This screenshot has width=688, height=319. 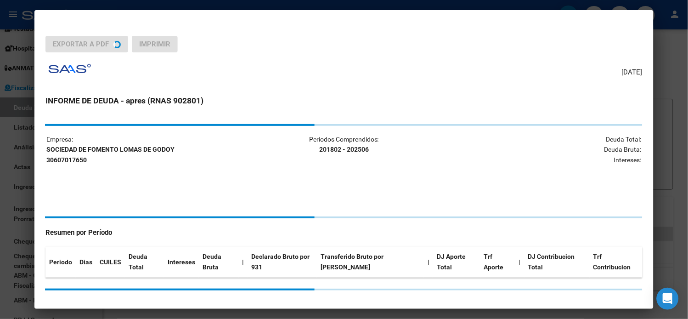 What do you see at coordinates (155, 44) in the screenshot?
I see `button: Imprimir` at bounding box center [155, 44].